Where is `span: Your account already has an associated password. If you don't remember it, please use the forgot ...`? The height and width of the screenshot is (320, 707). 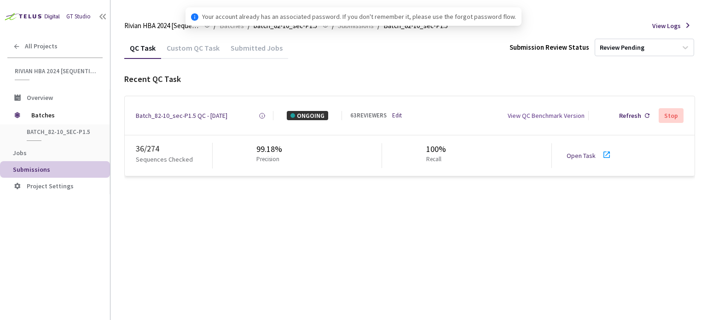
span: Your account already has an associated password. If you don't remember it, please use the forgot ... is located at coordinates (359, 17).